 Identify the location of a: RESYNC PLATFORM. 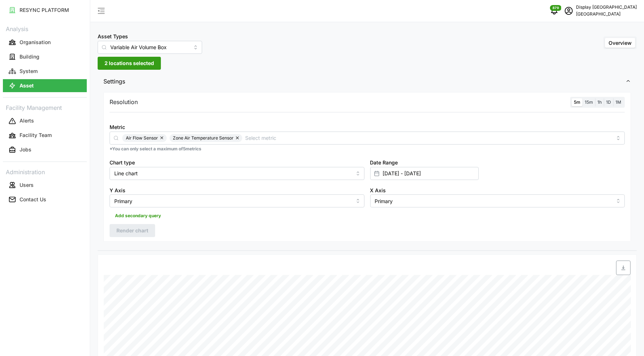
(45, 10).